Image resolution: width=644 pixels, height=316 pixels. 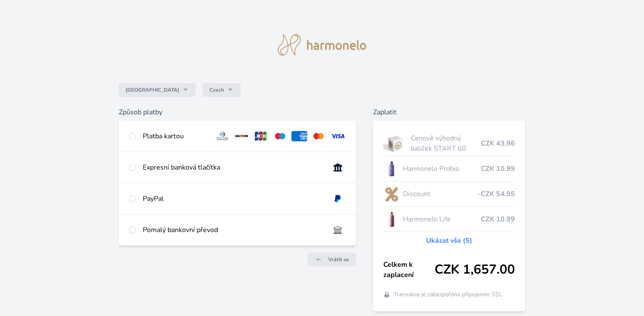 What do you see at coordinates (338, 136) in the screenshot?
I see `img: visa.svg` at bounding box center [338, 136].